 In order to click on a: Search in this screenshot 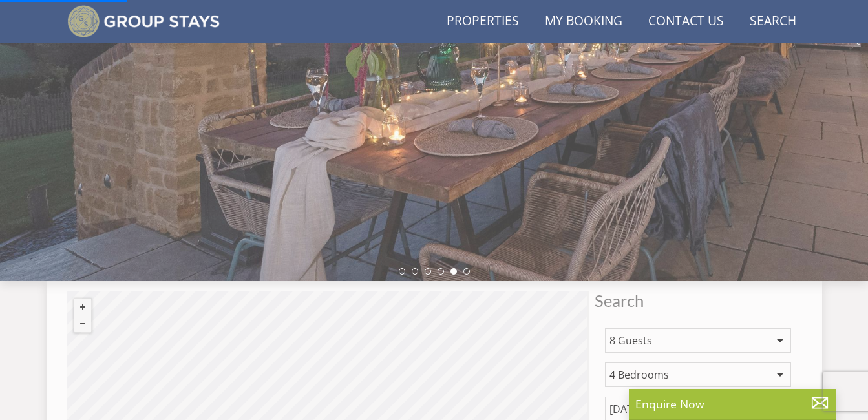, I will do `click(773, 21)`.